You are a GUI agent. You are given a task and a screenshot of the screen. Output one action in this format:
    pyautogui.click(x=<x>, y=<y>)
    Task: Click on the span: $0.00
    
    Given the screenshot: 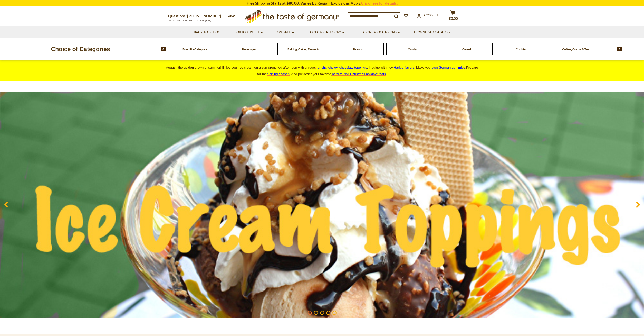 What is the action you would take?
    pyautogui.click(x=454, y=19)
    